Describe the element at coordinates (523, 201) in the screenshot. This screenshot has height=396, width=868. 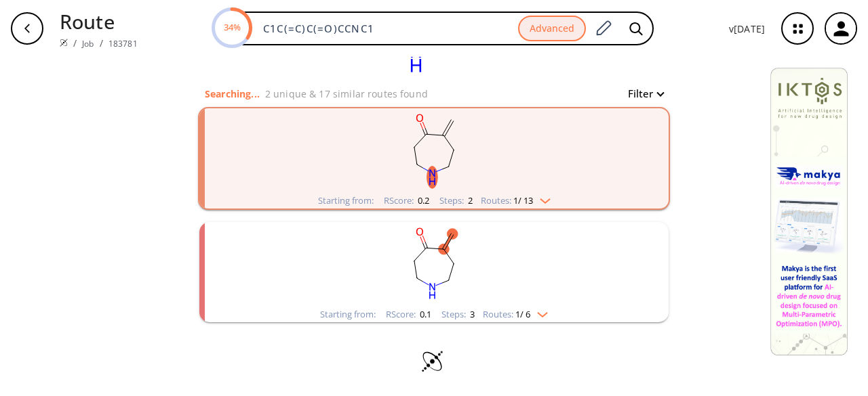
I see `span: 1 / 13` at that location.